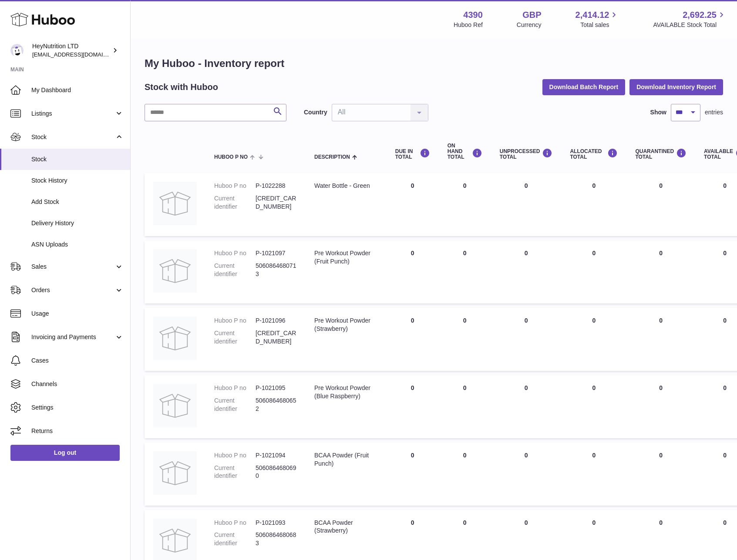 The image size is (737, 560). What do you see at coordinates (473, 15) in the screenshot?
I see `strong: 4390` at bounding box center [473, 15].